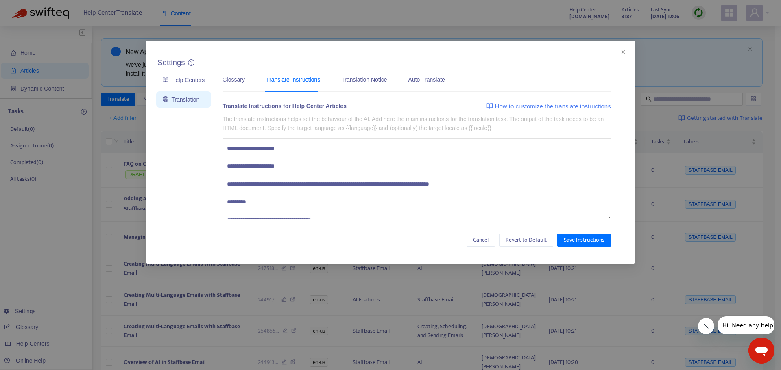 The image size is (781, 370). What do you see at coordinates (623, 52) in the screenshot?
I see `span: close` at bounding box center [623, 52].